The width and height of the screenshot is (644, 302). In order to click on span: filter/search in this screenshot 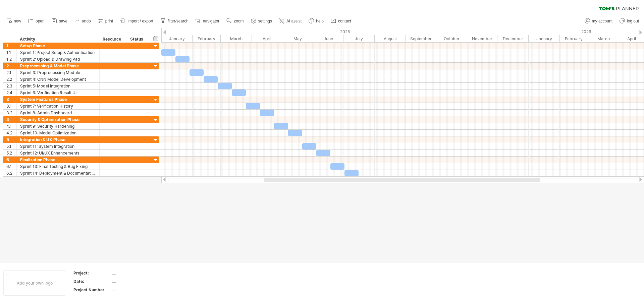, I will do `click(178, 21)`.